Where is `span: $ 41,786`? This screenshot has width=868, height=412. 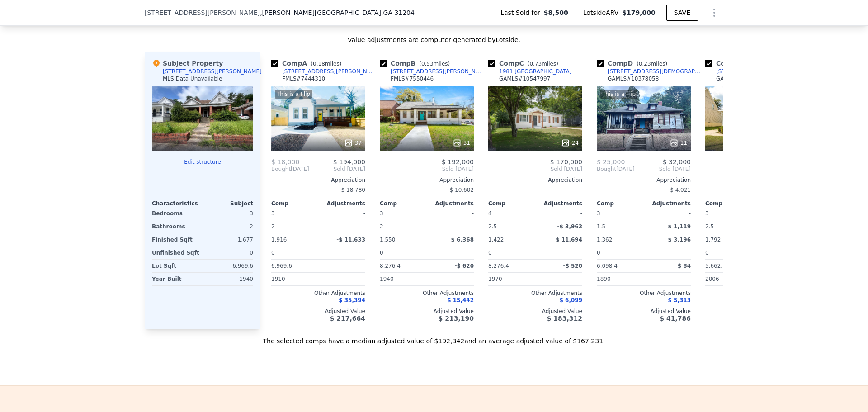
span: $ 41,786 is located at coordinates (675, 318).